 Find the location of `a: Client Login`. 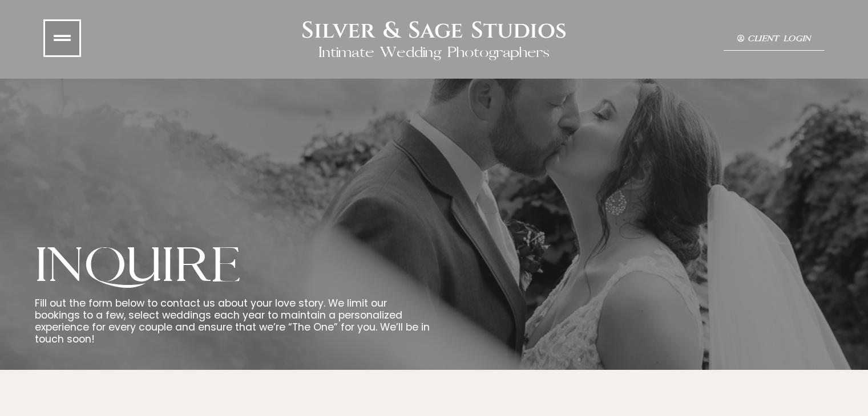

a: Client Login is located at coordinates (774, 39).